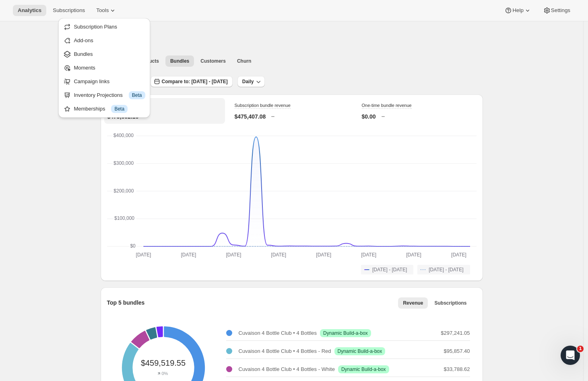  Describe the element at coordinates (248, 82) in the screenshot. I see `span: Daily` at that location.